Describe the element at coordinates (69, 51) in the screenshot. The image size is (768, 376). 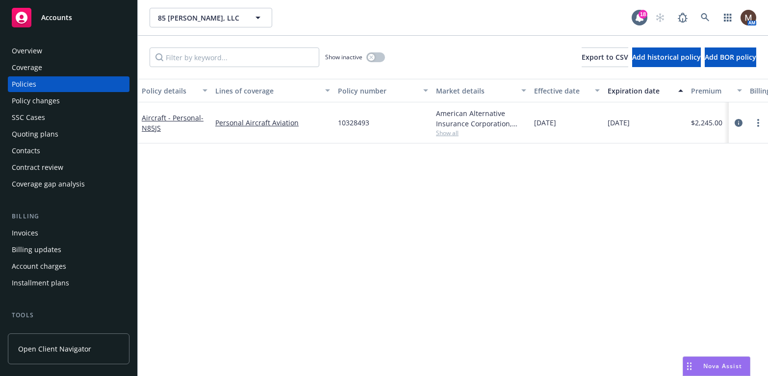
I see `a: Overview` at that location.